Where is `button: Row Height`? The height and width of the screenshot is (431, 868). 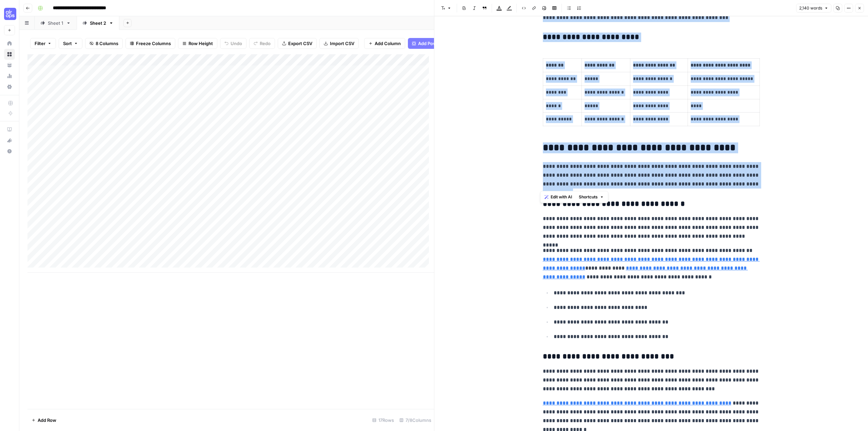
button: Row Height is located at coordinates (198, 43).